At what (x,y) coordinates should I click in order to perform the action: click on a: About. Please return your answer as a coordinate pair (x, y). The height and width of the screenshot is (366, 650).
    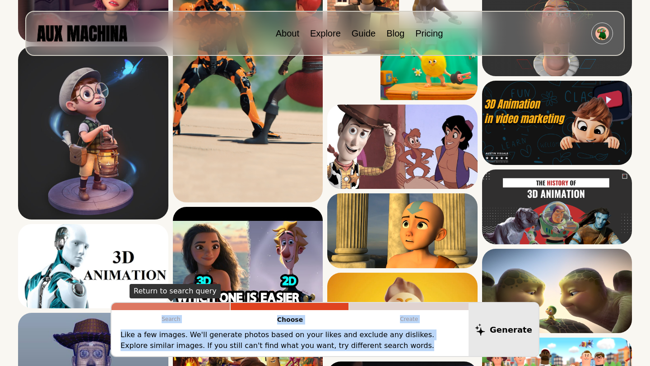
    Looking at the image, I should click on (287, 33).